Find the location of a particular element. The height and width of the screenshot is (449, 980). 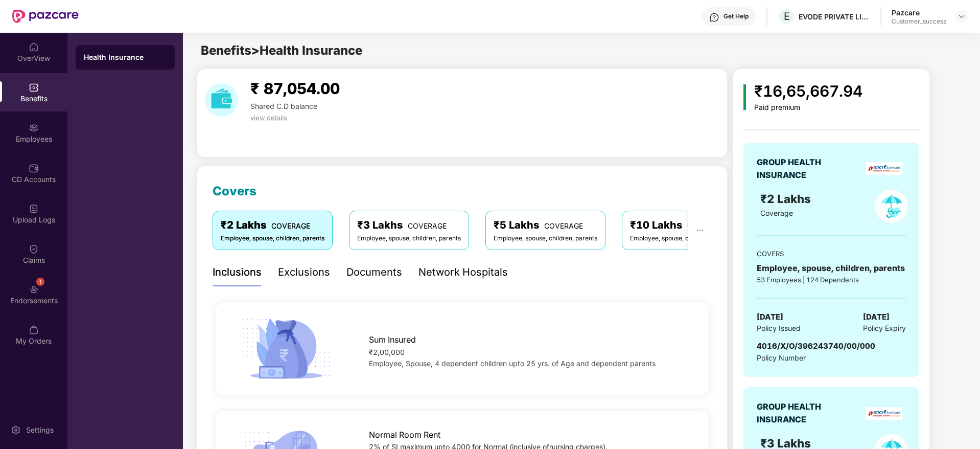

img: svg+xml;base64,PHN2ZyBpZD0iQmVuZWZpdHMiIHhtbG5zPSJodHRwOi8vd3d3LnczLm9yZy8yMDAwL3N2ZyIgd2lkdGg9Ij... is located at coordinates (34, 88).